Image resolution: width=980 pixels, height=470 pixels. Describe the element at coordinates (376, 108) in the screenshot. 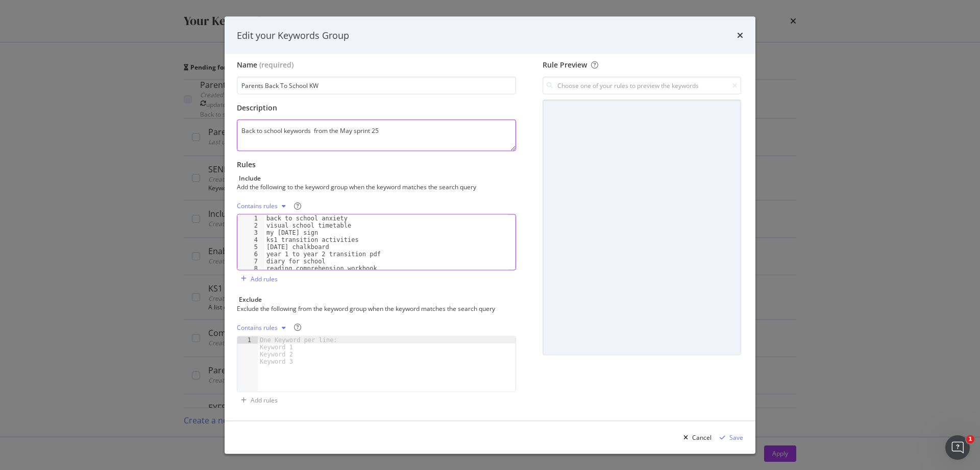

I see `div: Description` at that location.